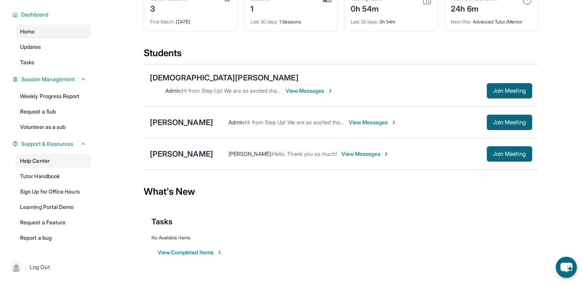  Describe the element at coordinates (163, 22) in the screenshot. I see `span: First Match :` at that location.